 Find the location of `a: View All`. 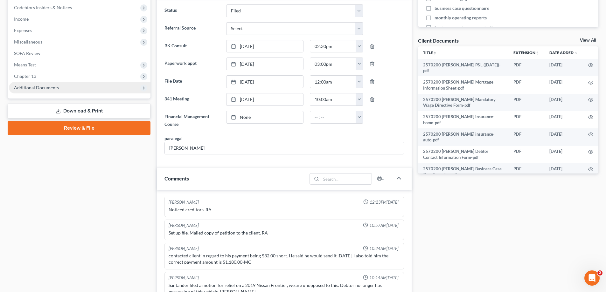

a: View All is located at coordinates (588, 40).